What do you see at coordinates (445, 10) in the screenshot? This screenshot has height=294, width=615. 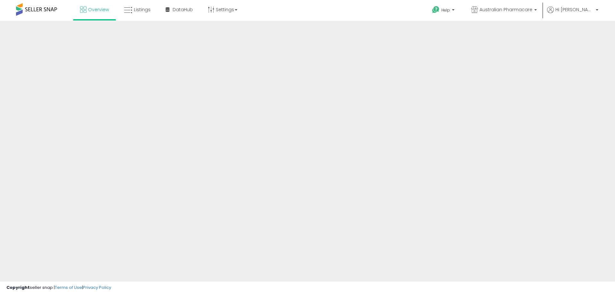 I see `span: Help` at bounding box center [445, 10].